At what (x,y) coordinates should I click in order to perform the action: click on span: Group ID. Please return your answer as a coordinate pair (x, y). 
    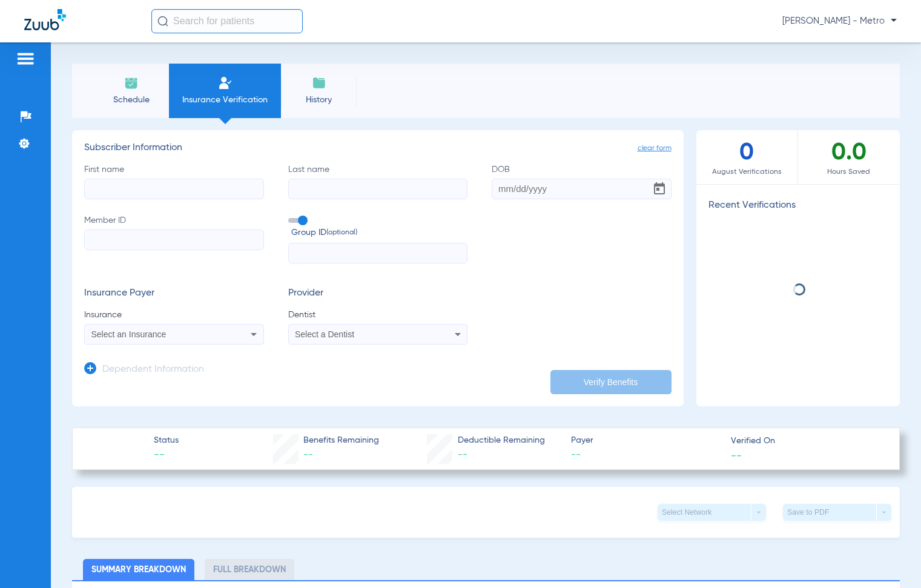
    Looking at the image, I should click on (380, 232).